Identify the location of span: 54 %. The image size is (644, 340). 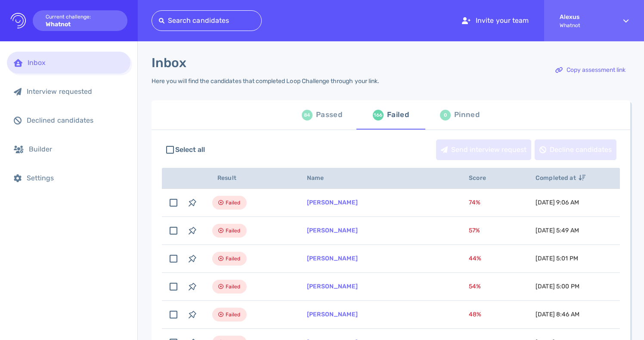
(475, 286).